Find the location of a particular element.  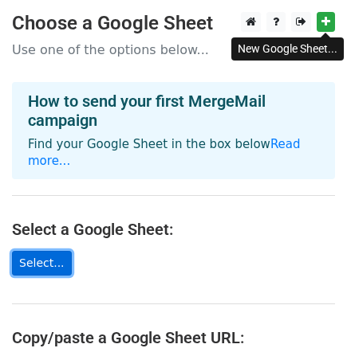

h4: How to send your first MergeMail campaign is located at coordinates (173, 111).